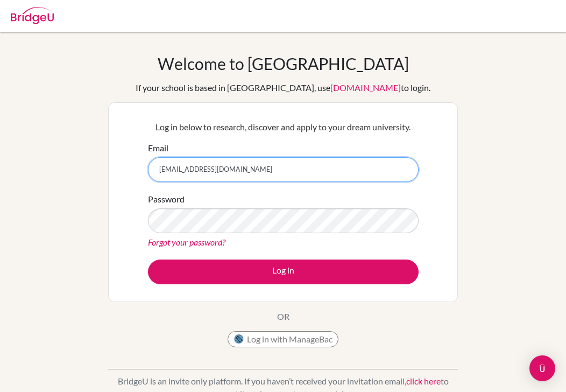 This screenshot has width=566, height=392. I want to click on button: Log in with ManageBac, so click(283, 339).